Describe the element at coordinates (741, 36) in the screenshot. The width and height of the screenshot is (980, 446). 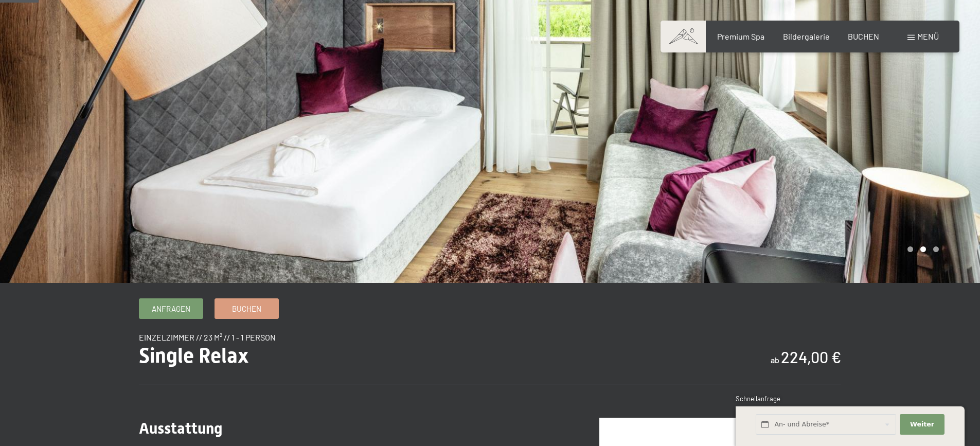
I see `span: Premium Spa` at that location.